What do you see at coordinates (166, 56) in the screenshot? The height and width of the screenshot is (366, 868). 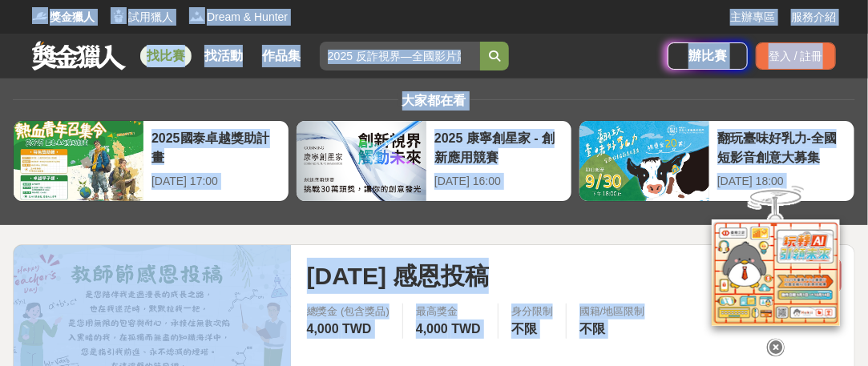 I see `a: 找比賽` at bounding box center [166, 56].